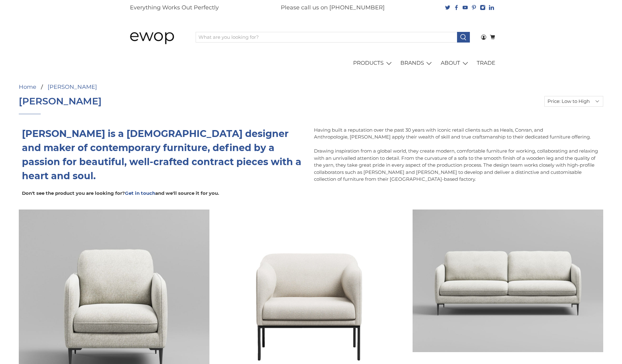 The image size is (622, 364). I want to click on a: PRODUCTS, so click(373, 63).